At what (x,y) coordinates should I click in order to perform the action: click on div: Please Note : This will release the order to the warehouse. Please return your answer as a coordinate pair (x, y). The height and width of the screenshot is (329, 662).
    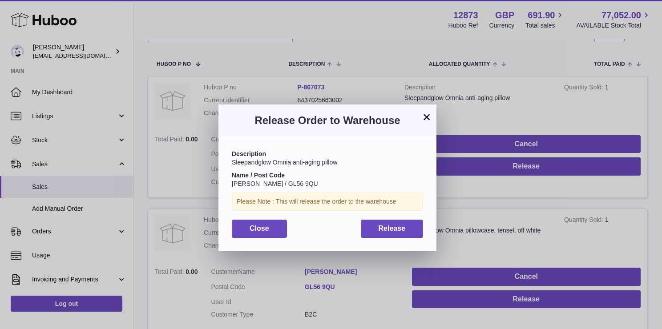
    Looking at the image, I should click on (328, 202).